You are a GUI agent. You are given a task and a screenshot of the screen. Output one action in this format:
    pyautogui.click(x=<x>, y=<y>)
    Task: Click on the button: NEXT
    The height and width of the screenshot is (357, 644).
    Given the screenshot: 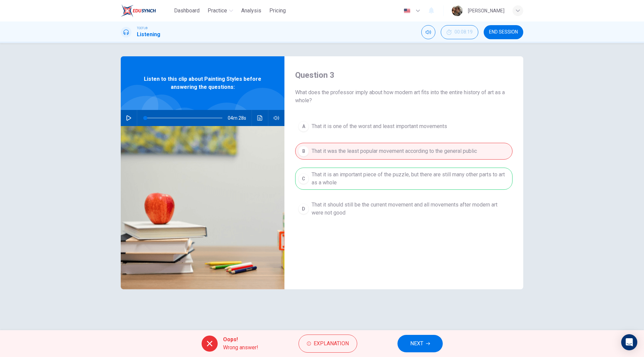 What is the action you would take?
    pyautogui.click(x=420, y=343)
    